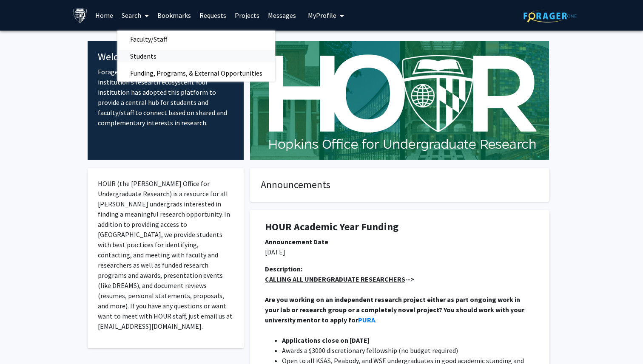 This screenshot has width=643, height=364. Describe the element at coordinates (148, 39) in the screenshot. I see `span: Faculty/Staff` at that location.